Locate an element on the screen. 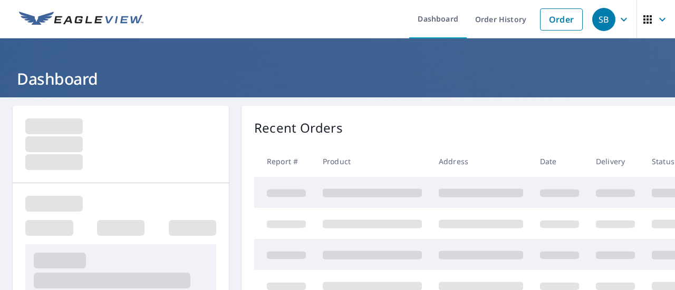 This screenshot has width=675, height=290. div: SB is located at coordinates (604, 20).